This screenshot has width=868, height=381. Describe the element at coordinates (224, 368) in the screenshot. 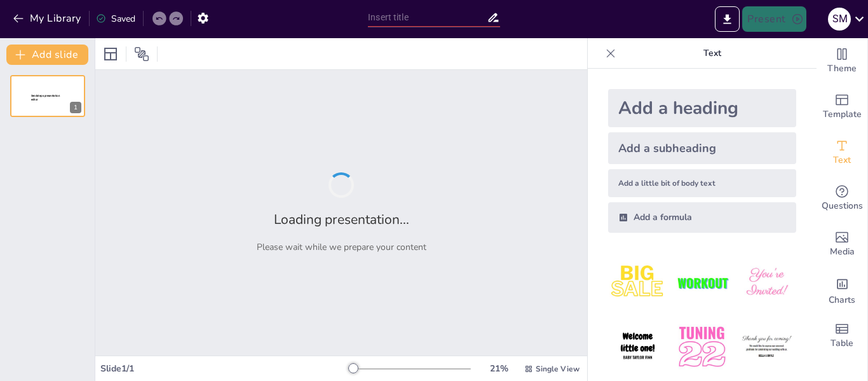

I see `div: Slide 1 / 1` at that location.